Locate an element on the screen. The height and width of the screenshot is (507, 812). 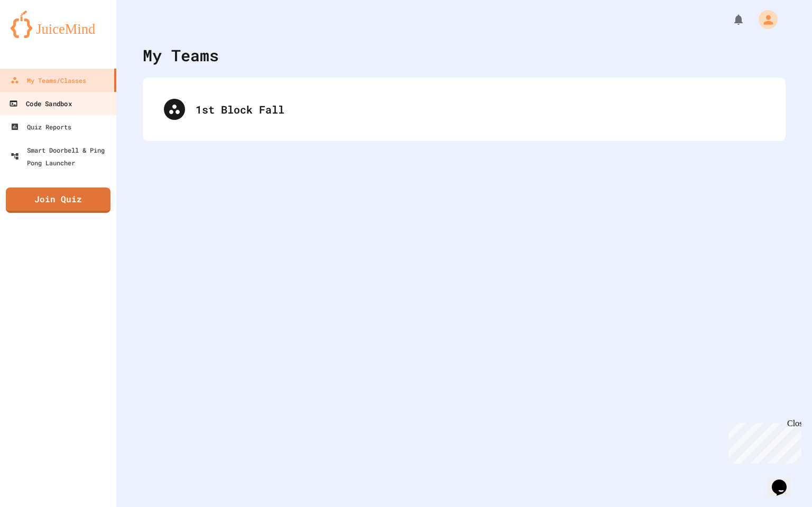
a: Join Quiz is located at coordinates (58, 201).